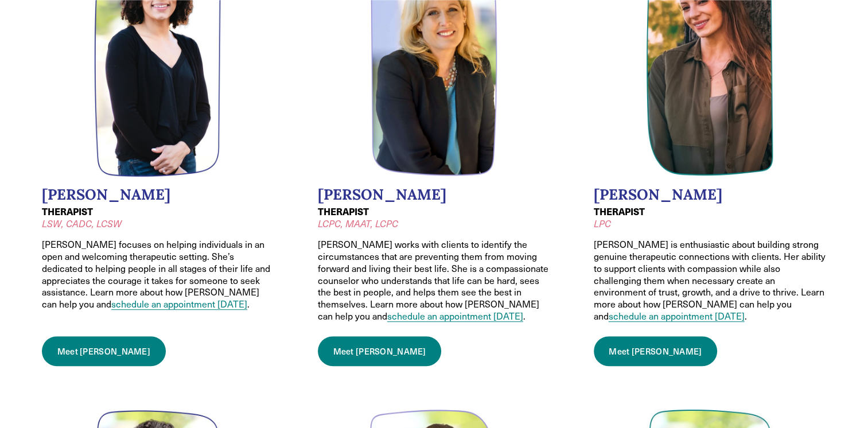  I want to click on em: LPC, so click(603, 223).